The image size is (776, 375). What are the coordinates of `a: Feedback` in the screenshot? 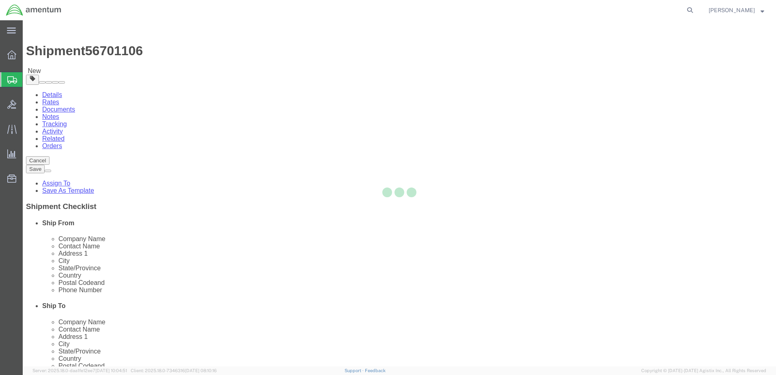 It's located at (375, 371).